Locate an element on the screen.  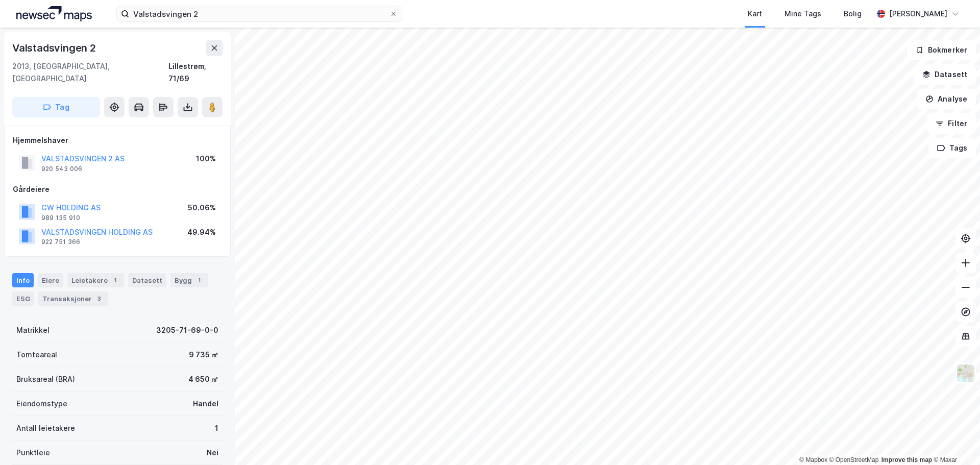
div: 920 543 006 is located at coordinates (61, 168).